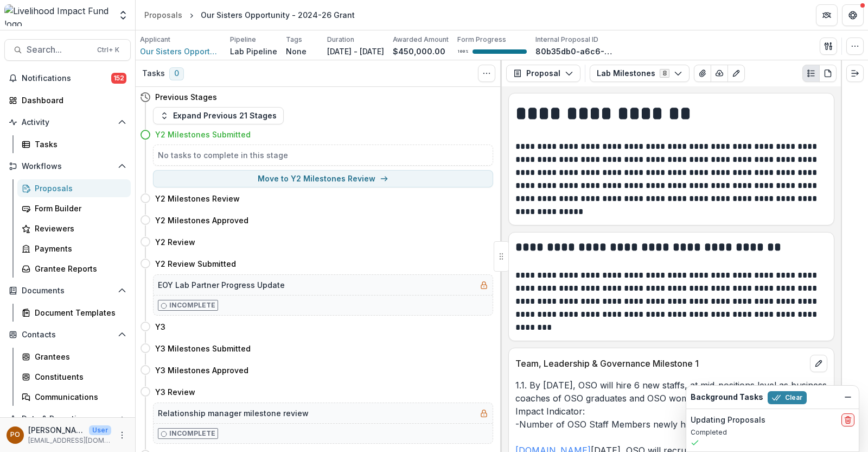 This screenshot has height=452, width=868. What do you see at coordinates (78, 248) in the screenshot?
I see `div: Payments` at bounding box center [78, 248].